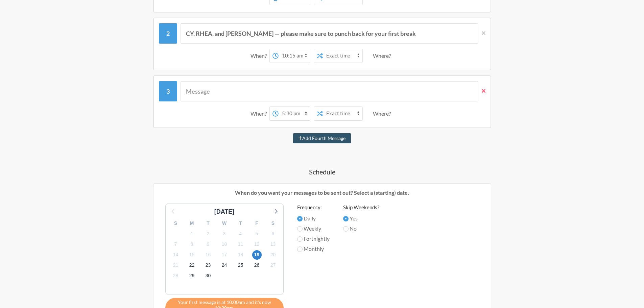 This screenshot has height=308, width=644. What do you see at coordinates (257, 244) in the screenshot?
I see `span: Sunday, October 12, 2025` at bounding box center [257, 244].